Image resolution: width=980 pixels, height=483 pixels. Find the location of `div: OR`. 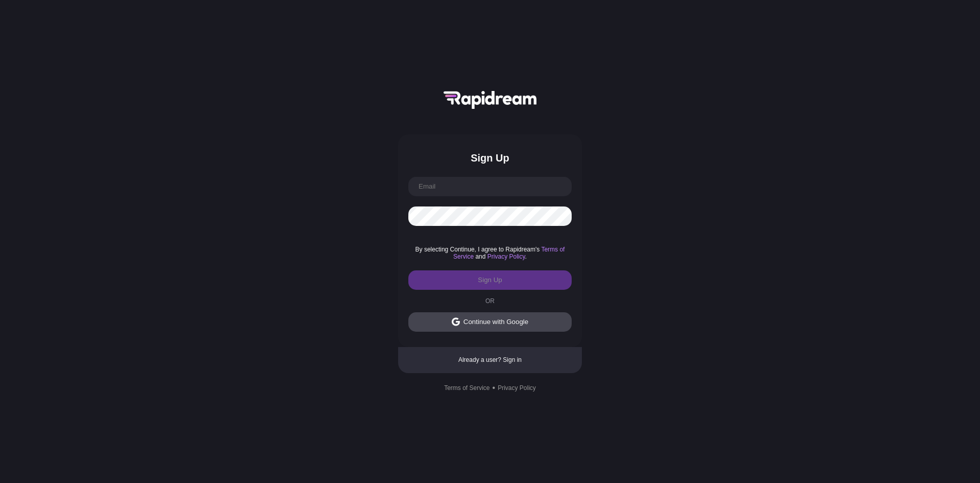

div: OR is located at coordinates (490, 300).